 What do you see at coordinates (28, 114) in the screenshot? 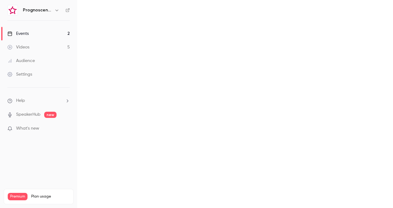
I see `a: SpeakerHub` at bounding box center [28, 114].